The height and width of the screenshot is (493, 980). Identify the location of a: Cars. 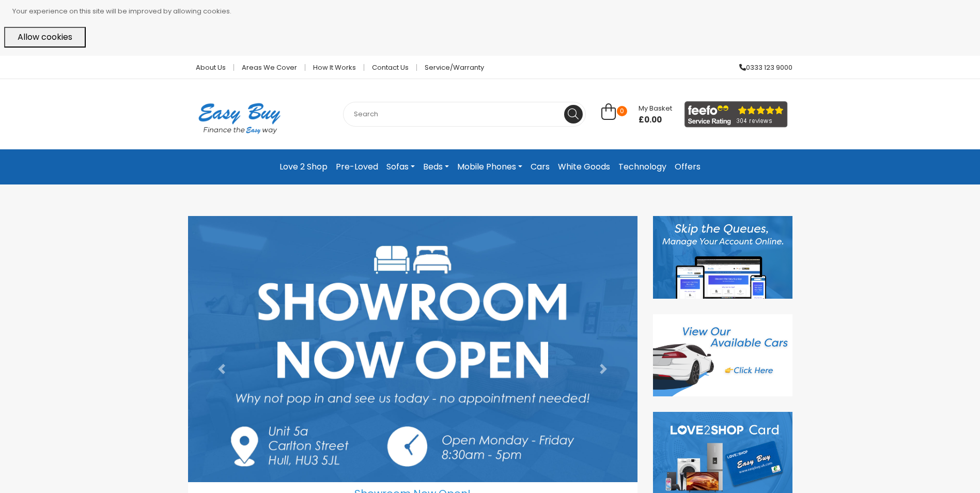
(540, 167).